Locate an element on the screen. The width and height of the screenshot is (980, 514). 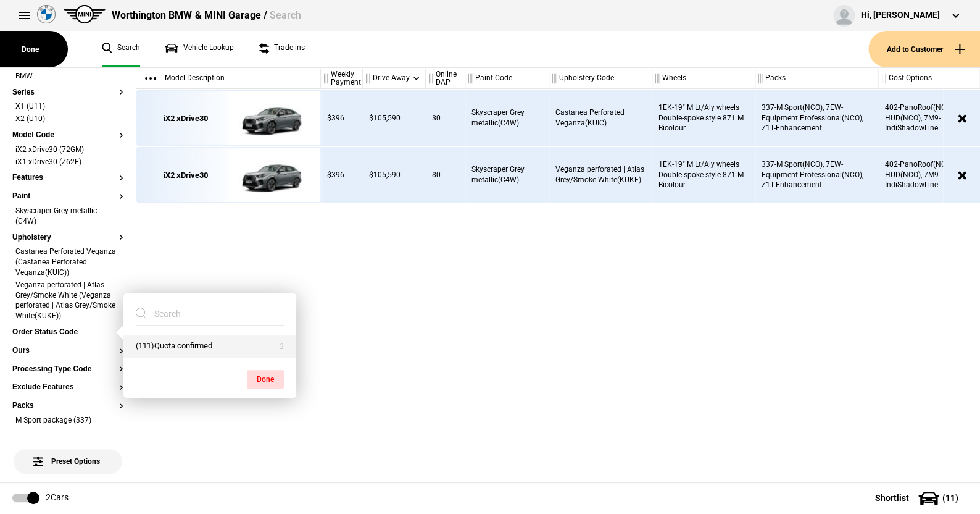
button: Features is located at coordinates (68, 178).